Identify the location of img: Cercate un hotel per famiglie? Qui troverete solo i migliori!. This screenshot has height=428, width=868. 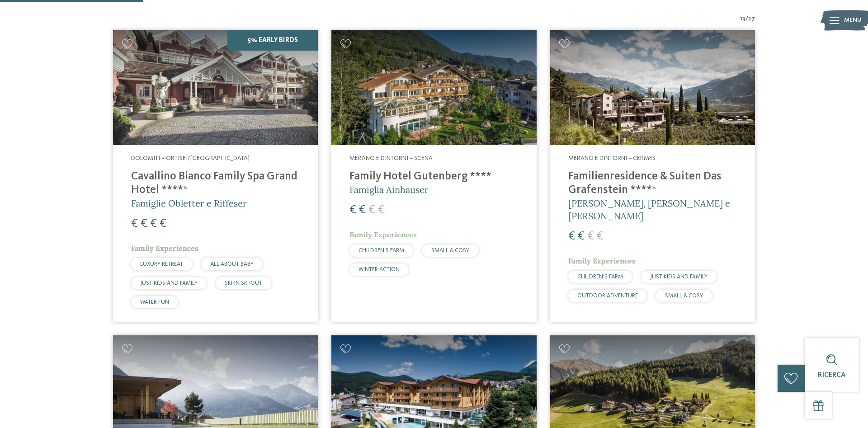
(652, 88).